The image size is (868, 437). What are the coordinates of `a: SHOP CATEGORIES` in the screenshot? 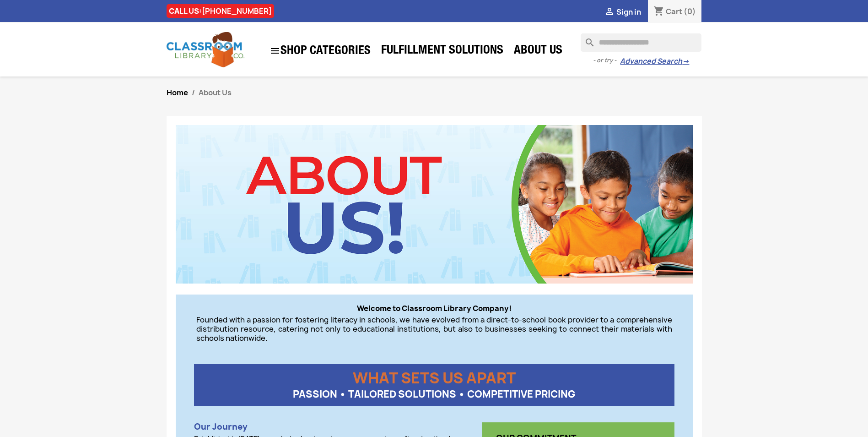 It's located at (320, 51).